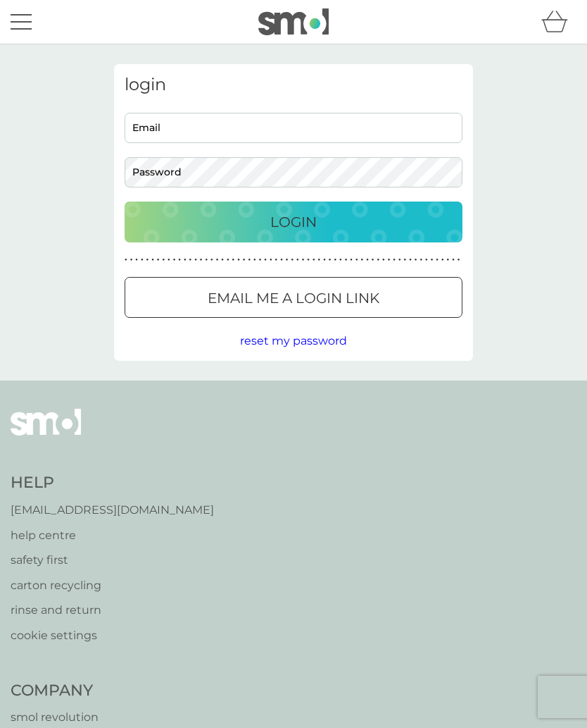  I want to click on h3: login, so click(294, 85).